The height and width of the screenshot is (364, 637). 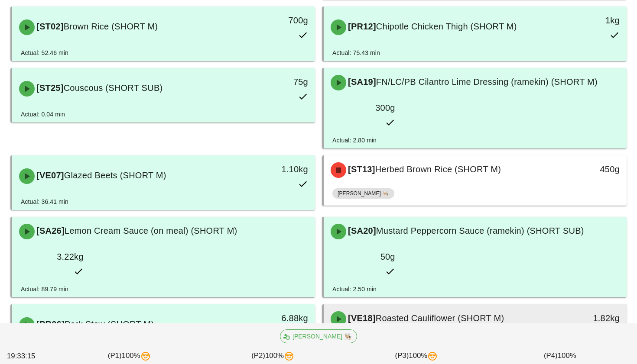 I want to click on div: 700g, so click(x=276, y=20).